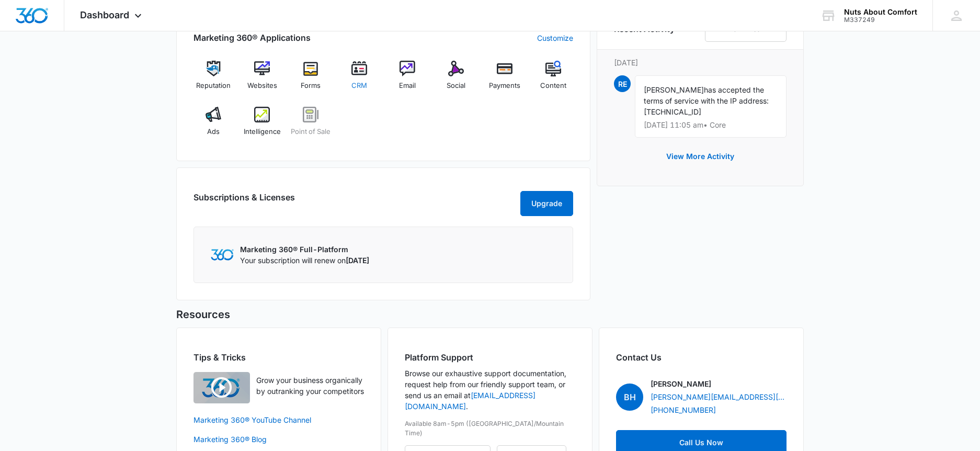 The height and width of the screenshot is (451, 980). I want to click on span: Content, so click(553, 86).